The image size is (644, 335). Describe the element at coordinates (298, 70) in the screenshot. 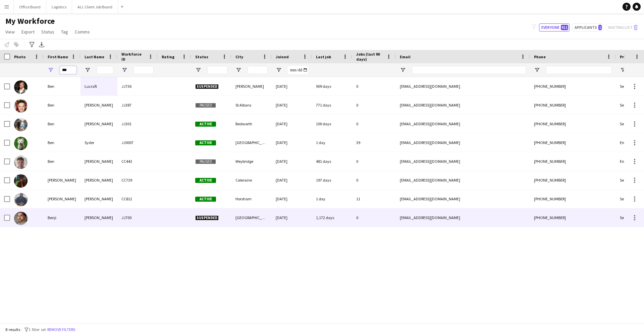

I see `input: Joined Filter Input` at that location.